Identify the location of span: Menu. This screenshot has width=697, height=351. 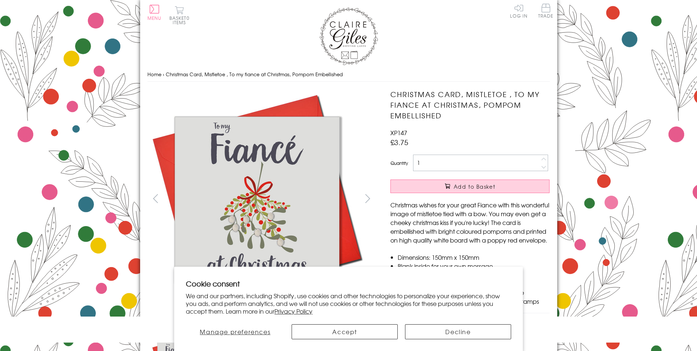
(154, 18).